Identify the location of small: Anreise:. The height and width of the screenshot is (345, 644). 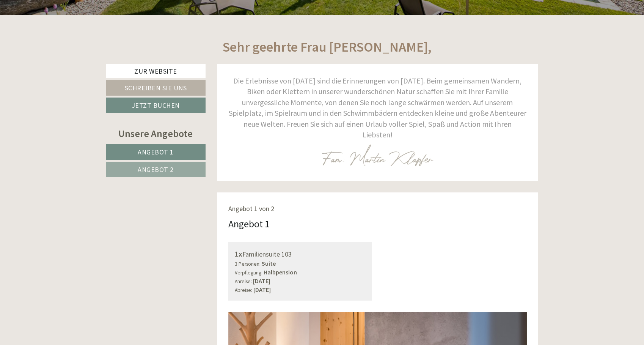
(243, 281).